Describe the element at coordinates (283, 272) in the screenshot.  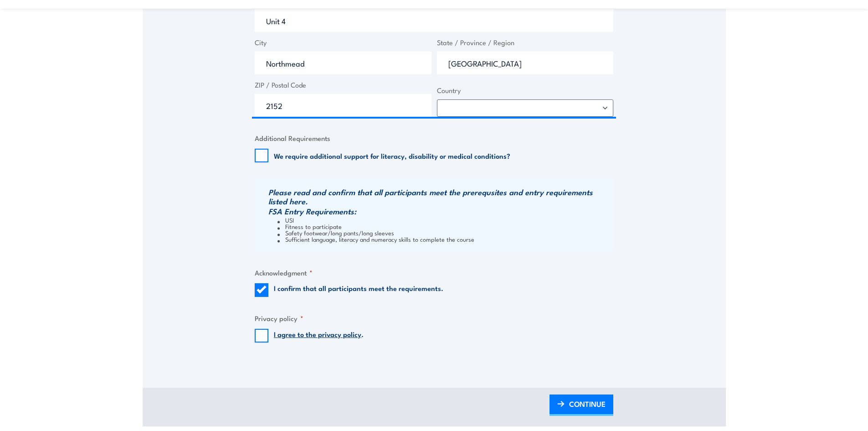
I see `legend: Acknowledgment` at that location.